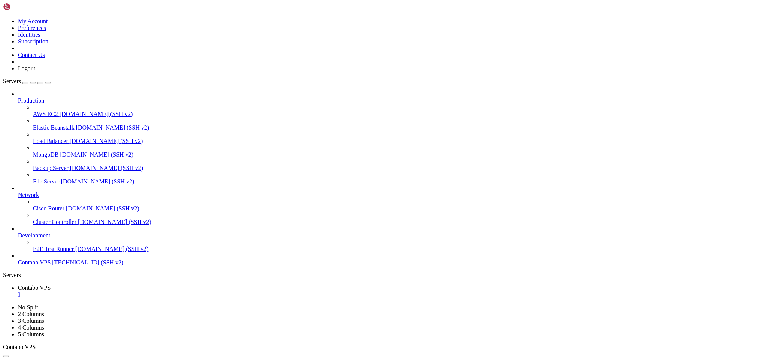 The image size is (767, 364). Describe the element at coordinates (335, 286) in the screenshot. I see `x-row: time.sleep(5) # idle; hot-reload handled by mtime check` at that location.